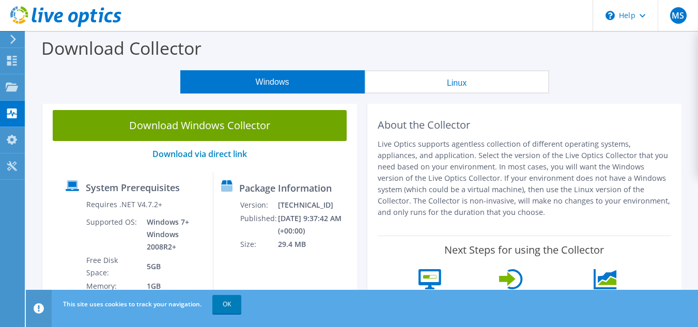 This screenshot has height=327, width=698. What do you see at coordinates (524, 250) in the screenshot?
I see `label: Next Steps for using the Collector` at bounding box center [524, 250].